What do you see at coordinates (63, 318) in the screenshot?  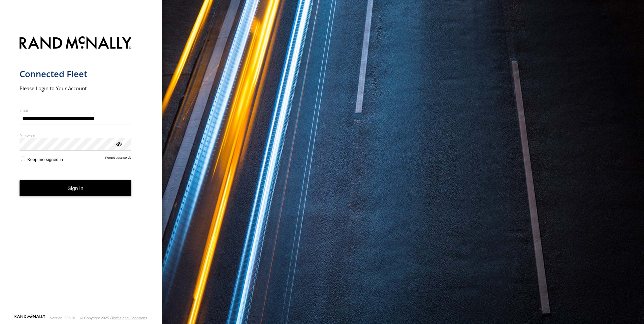 I see `div: Version: 308.01` at bounding box center [63, 318].